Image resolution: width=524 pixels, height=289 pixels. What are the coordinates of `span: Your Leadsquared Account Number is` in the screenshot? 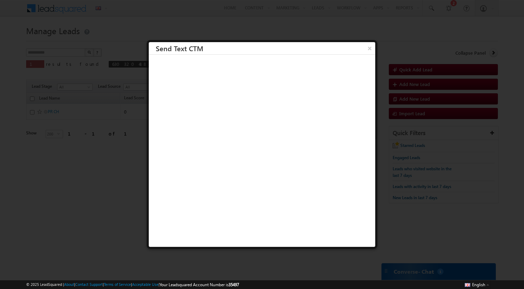 It's located at (199, 285).